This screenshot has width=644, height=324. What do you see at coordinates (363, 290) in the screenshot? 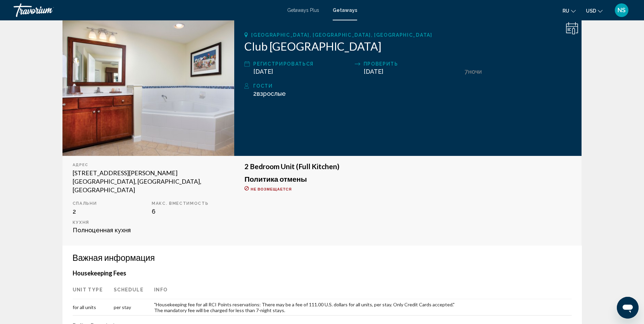
I see `th: Info` at bounding box center [363, 290].